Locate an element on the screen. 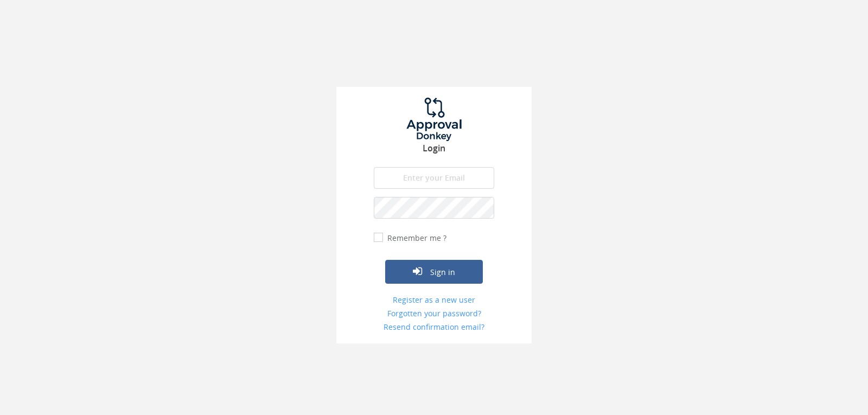  input: Enter your Email is located at coordinates (434, 178).